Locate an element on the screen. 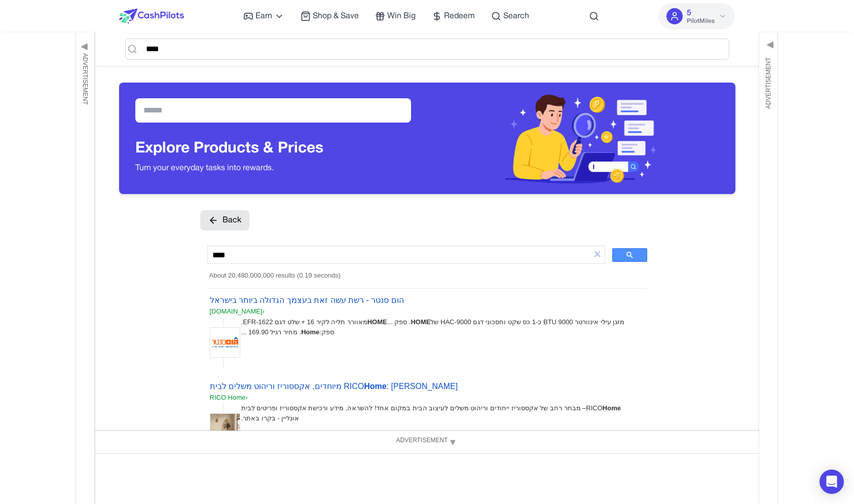 Image resolution: width=854 pixels, height=504 pixels. button: 5PilotMiles is located at coordinates (696, 17).